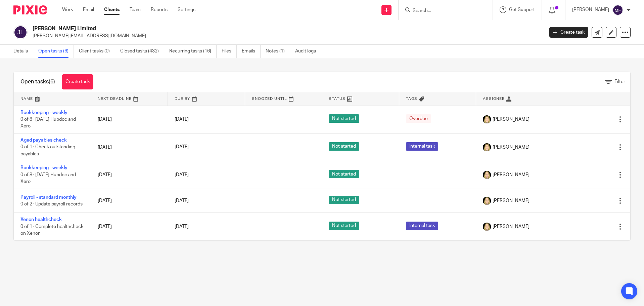  What do you see at coordinates (88, 10) in the screenshot?
I see `a: Email` at bounding box center [88, 10].